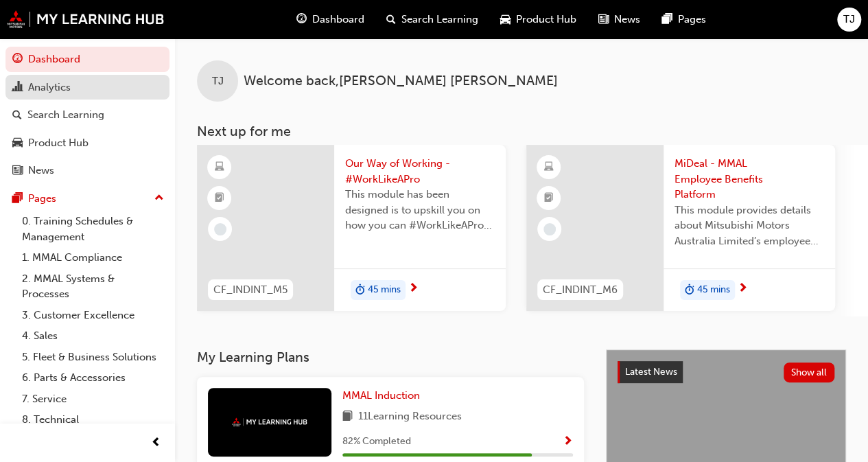 The image size is (868, 462). Describe the element at coordinates (381, 395) in the screenshot. I see `span: MMAL Induction` at that location.